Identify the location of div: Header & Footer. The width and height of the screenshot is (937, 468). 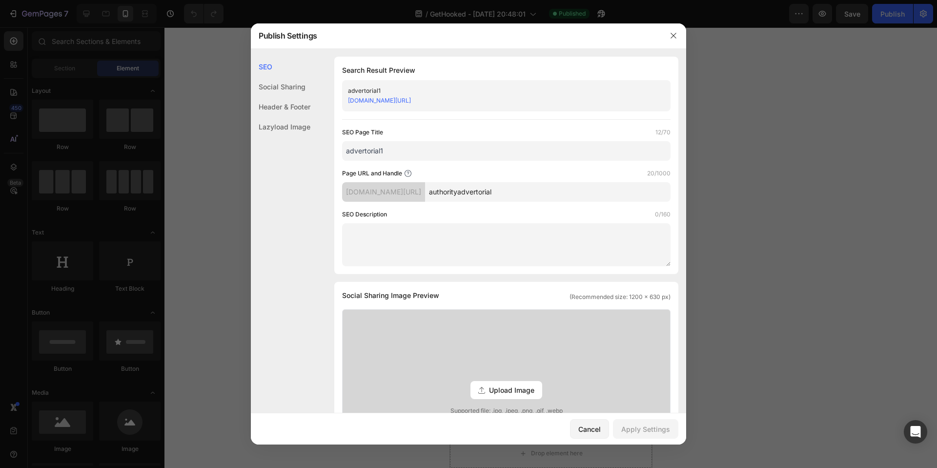
(281, 106).